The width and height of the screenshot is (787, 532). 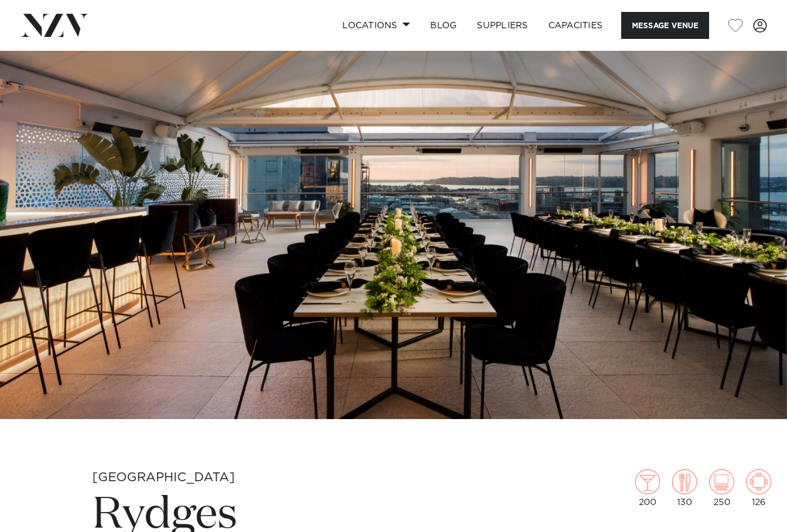 What do you see at coordinates (54, 25) in the screenshot?
I see `img: nzv-logo.png` at bounding box center [54, 25].